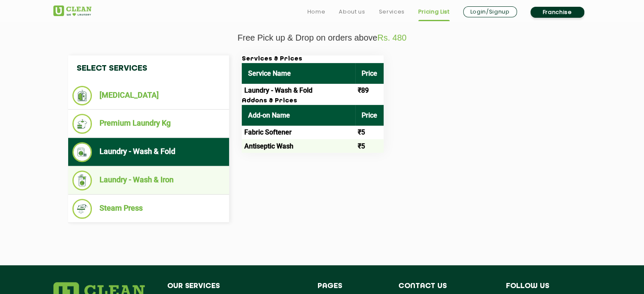  Describe the element at coordinates (72, 10) in the screenshot. I see `img: UClean Laundry and Dry Cleaning` at that location.